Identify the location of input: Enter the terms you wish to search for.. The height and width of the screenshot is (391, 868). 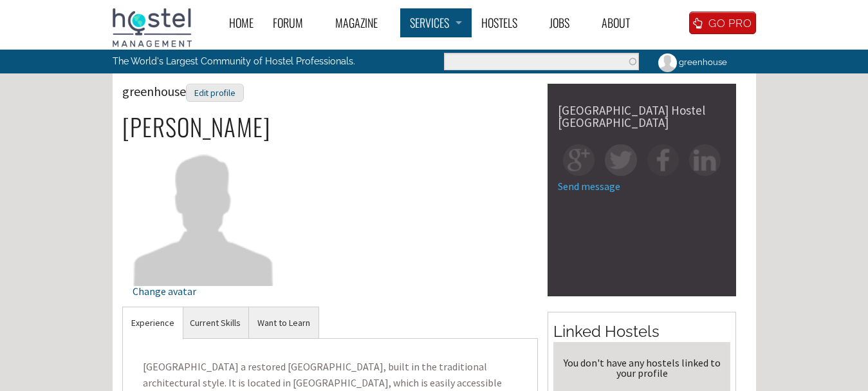
(541, 61).